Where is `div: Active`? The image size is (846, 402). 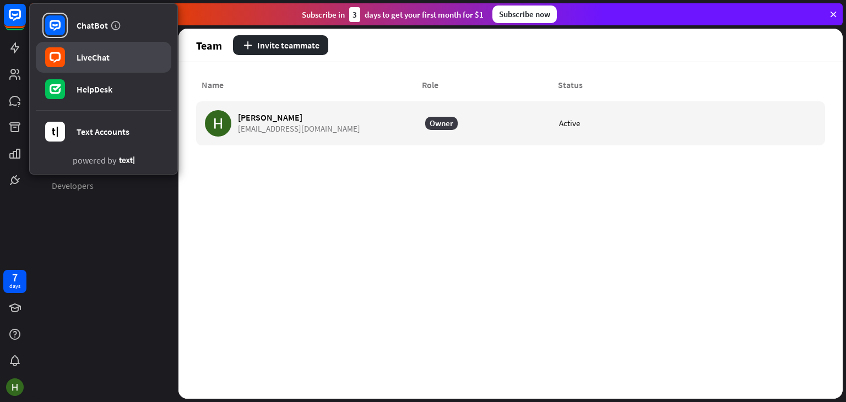 div: Active is located at coordinates (570, 123).